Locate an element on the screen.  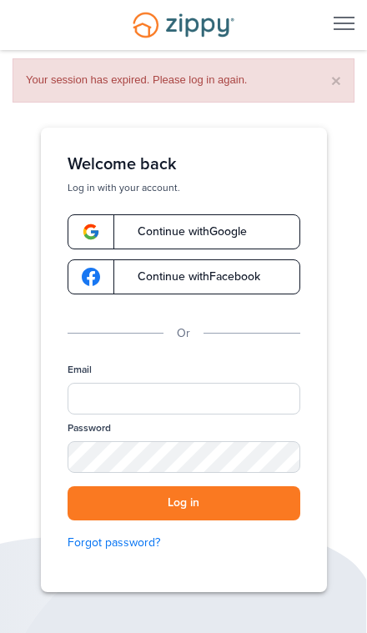
span: Continue with Google is located at coordinates (183, 232).